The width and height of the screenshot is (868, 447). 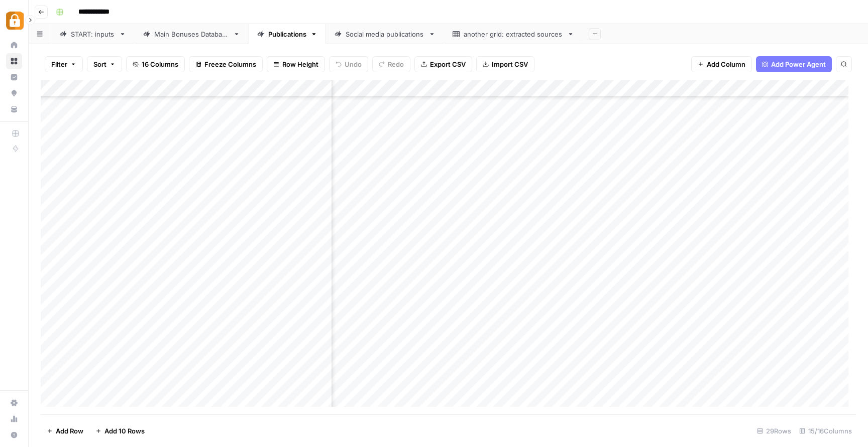 I want to click on span: Redo, so click(x=395, y=64).